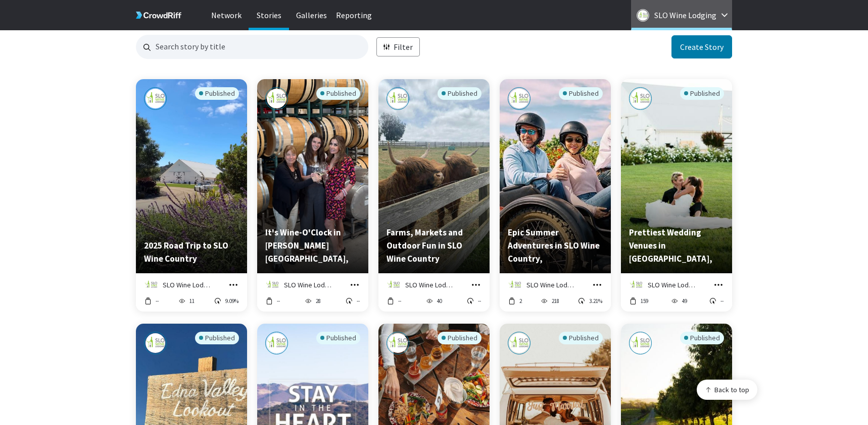 The image size is (868, 425). Describe the element at coordinates (313, 301) in the screenshot. I see `button: 28` at that location.